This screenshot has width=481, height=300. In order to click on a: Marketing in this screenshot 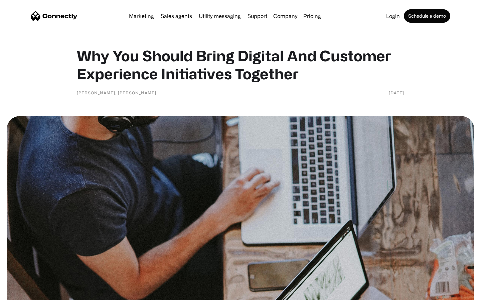, I will do `click(141, 16)`.